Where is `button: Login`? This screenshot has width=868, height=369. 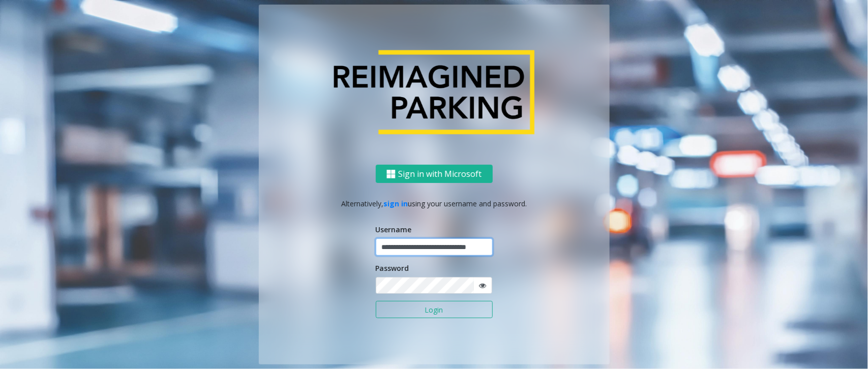
button: Login is located at coordinates (434, 310).